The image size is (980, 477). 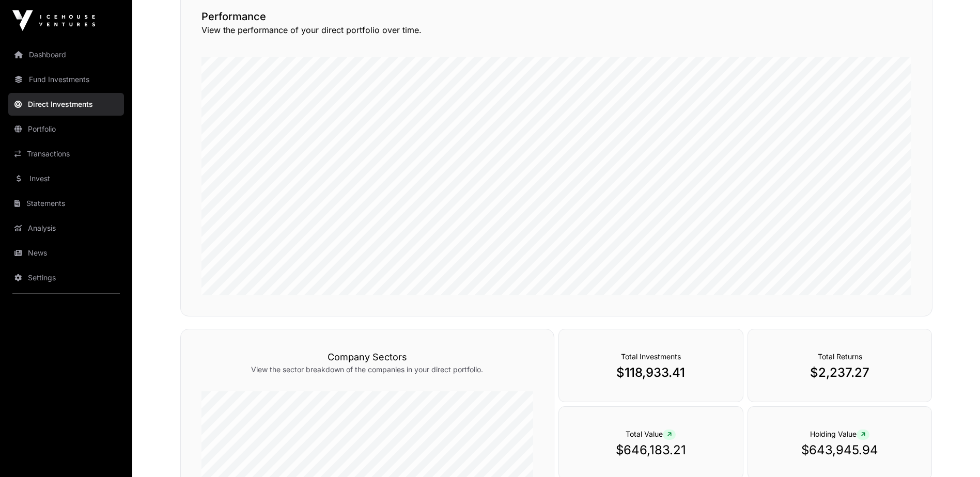 I want to click on a: Settings, so click(x=66, y=277).